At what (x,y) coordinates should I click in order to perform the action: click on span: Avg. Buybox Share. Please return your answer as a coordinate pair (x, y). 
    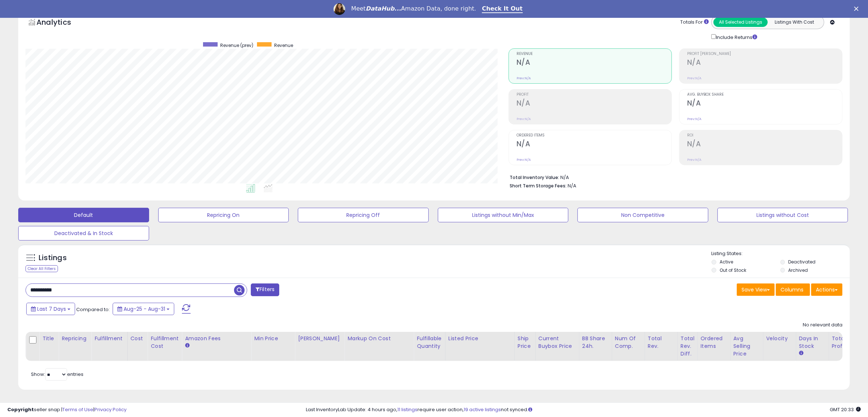
    Looking at the image, I should click on (764, 95).